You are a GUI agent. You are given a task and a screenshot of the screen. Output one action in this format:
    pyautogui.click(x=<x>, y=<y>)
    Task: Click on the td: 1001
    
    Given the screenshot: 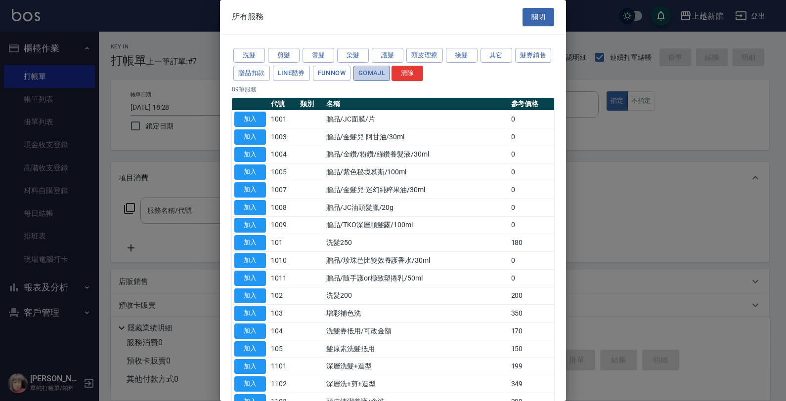 What is the action you would take?
    pyautogui.click(x=283, y=120)
    